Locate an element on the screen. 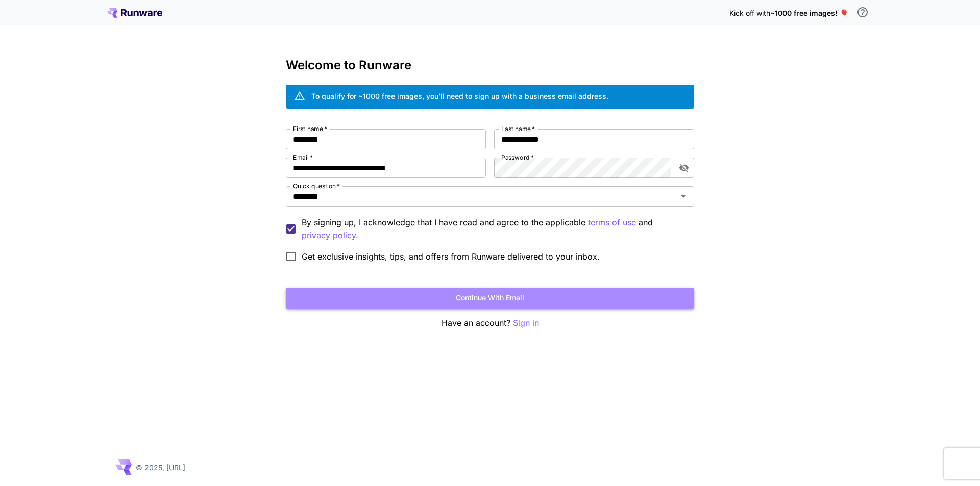  p: Have an account? is located at coordinates (490, 323).